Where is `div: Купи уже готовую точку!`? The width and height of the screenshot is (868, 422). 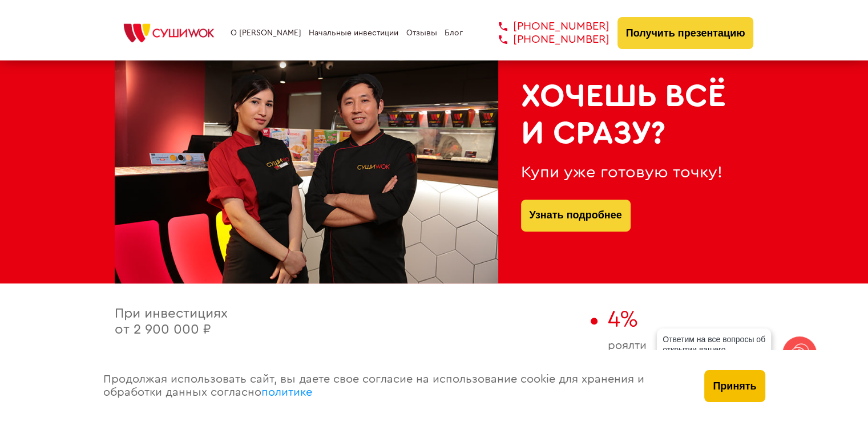
div: Купи уже готовую точку! is located at coordinates (626, 173).